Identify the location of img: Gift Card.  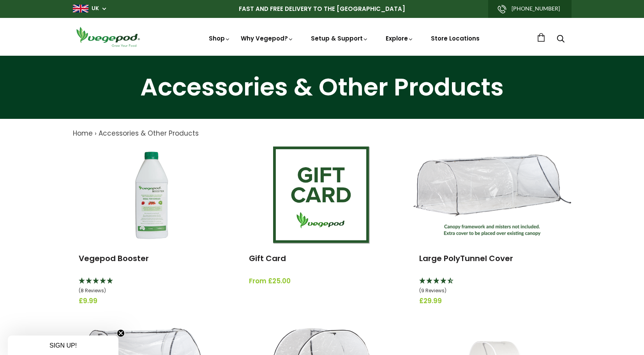
(322, 195).